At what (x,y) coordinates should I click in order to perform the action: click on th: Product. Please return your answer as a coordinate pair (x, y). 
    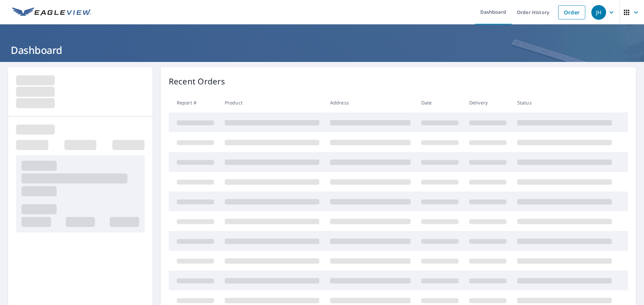
    Looking at the image, I should click on (272, 102).